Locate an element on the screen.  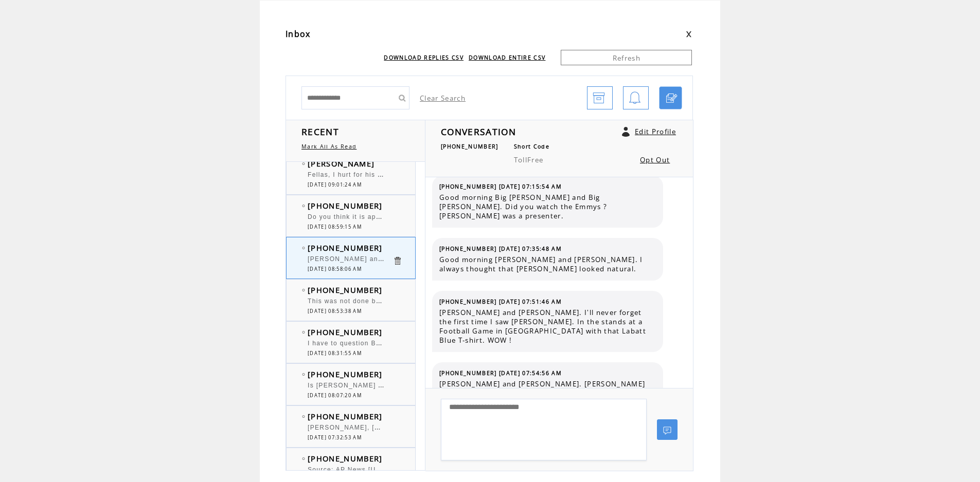
img: bell.png is located at coordinates (634, 98).